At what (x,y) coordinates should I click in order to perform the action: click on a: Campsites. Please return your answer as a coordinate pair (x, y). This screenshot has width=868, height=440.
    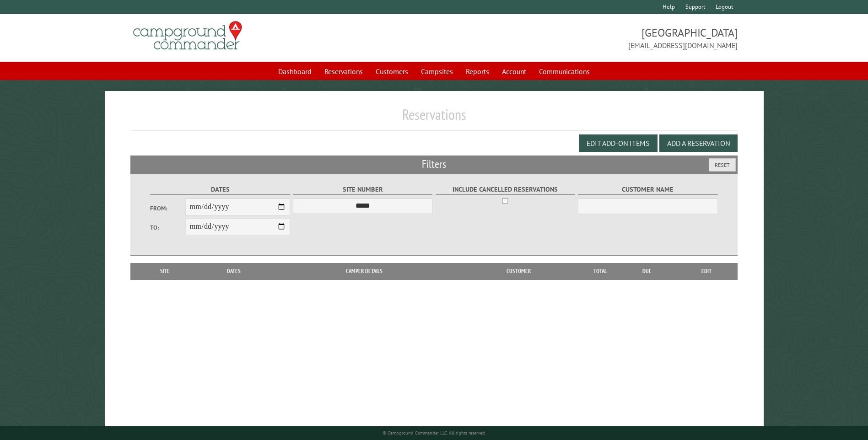
    Looking at the image, I should click on (436, 71).